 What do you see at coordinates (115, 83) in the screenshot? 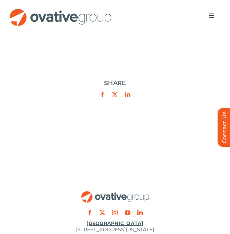
I see `h4: SHARE` at bounding box center [115, 83].